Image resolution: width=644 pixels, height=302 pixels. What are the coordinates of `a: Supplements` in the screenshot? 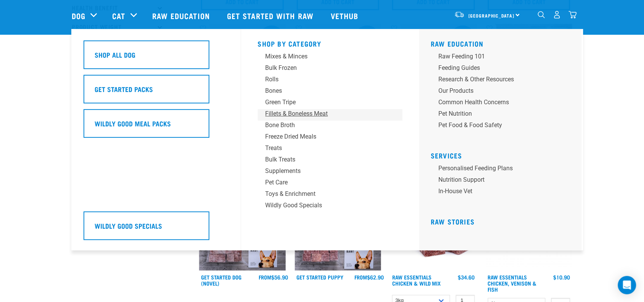 It's located at (331, 172).